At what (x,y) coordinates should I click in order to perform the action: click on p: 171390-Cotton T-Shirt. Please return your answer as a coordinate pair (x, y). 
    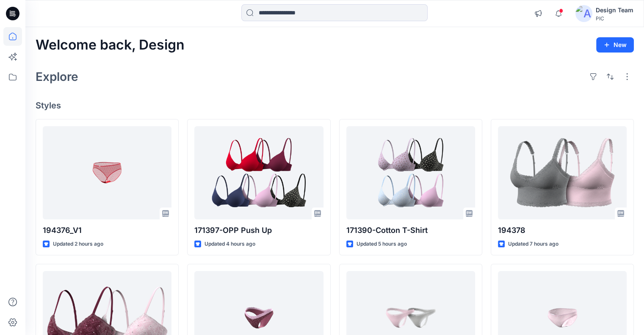
    Looking at the image, I should click on (411, 230).